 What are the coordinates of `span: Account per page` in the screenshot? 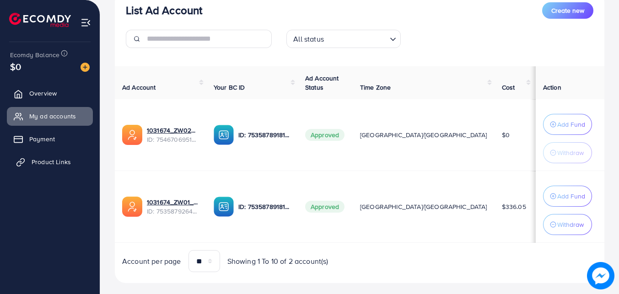 It's located at (151, 261).